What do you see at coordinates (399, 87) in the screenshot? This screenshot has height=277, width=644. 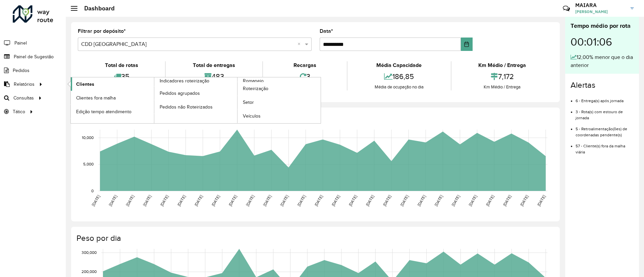 I see `div: Média de ocupação no dia` at bounding box center [399, 87].